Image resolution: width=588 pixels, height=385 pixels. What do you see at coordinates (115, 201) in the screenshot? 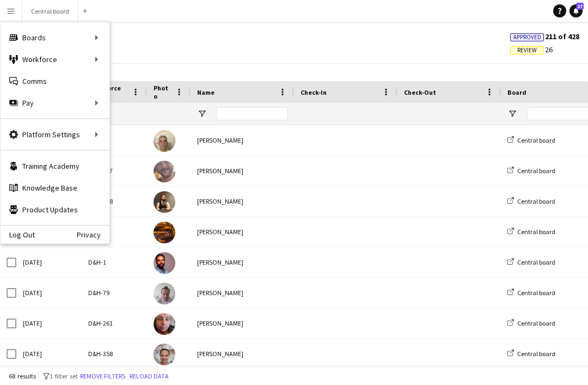
I see `div: D&H-148` at bounding box center [115, 201].